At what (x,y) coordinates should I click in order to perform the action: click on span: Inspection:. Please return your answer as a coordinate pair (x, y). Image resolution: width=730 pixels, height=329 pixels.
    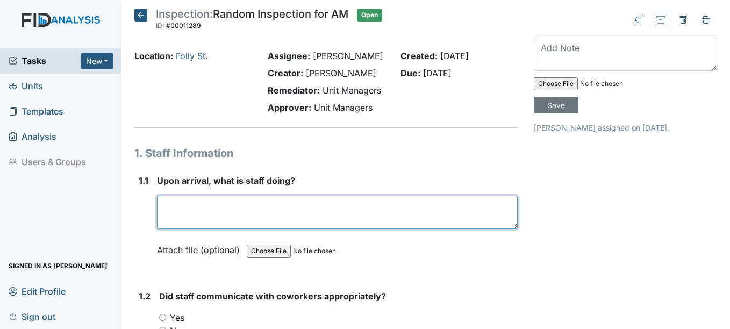
    Looking at the image, I should click on (184, 14).